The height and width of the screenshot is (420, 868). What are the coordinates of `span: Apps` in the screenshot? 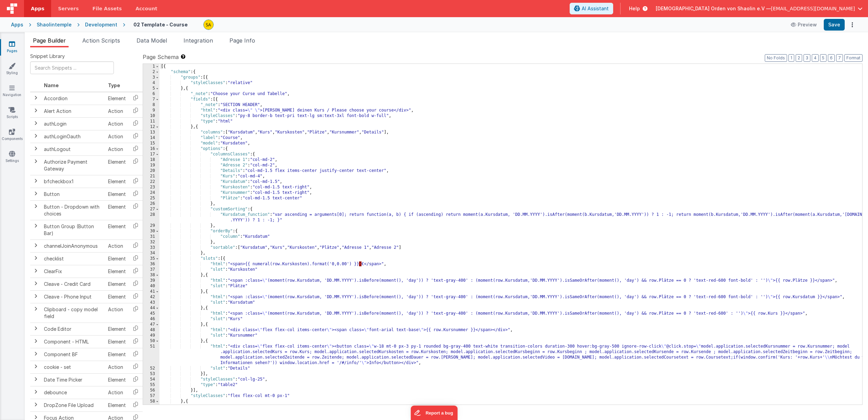 It's located at (38, 9).